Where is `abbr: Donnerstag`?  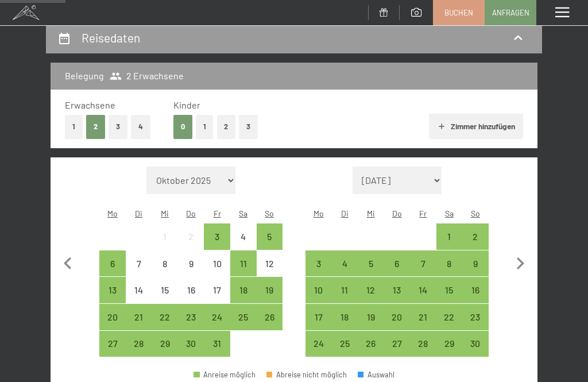 abbr: Donnerstag is located at coordinates (190, 213).